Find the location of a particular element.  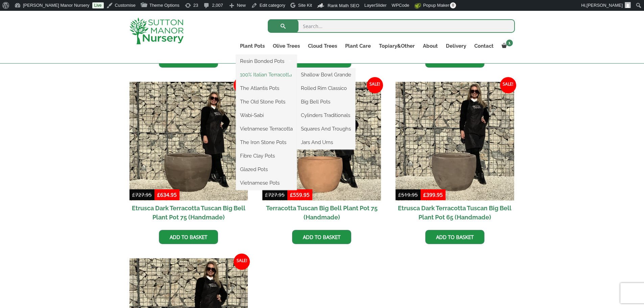

input: Search... is located at coordinates (391, 26).